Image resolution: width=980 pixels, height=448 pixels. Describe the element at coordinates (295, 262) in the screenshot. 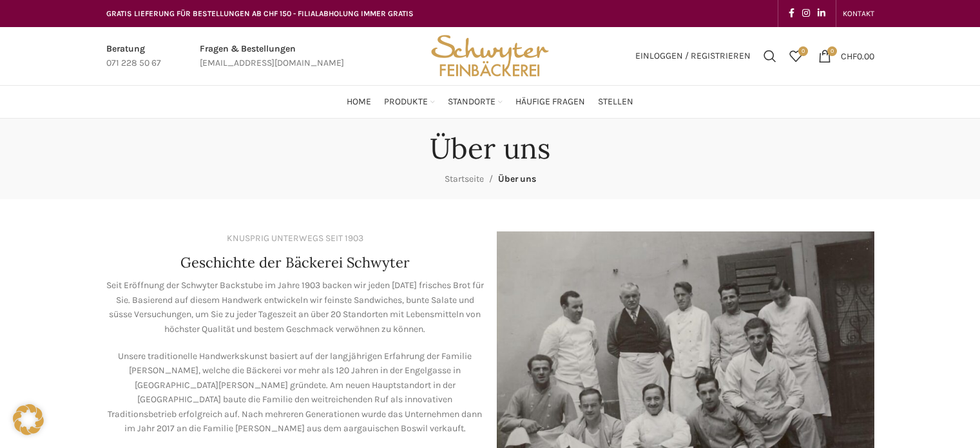

I see `h4: Geschichte der Bäckerei Schwyter` at that location.